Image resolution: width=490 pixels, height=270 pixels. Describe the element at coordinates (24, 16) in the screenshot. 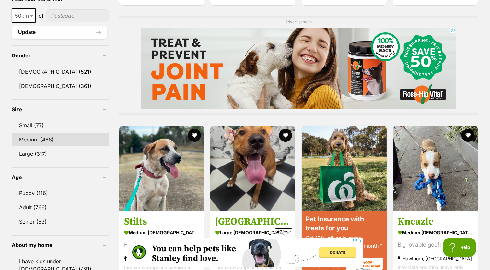

I see `span: 50km` at that location.